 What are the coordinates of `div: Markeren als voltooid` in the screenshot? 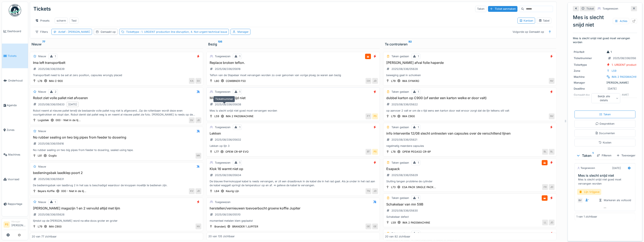 It's located at (615, 200).